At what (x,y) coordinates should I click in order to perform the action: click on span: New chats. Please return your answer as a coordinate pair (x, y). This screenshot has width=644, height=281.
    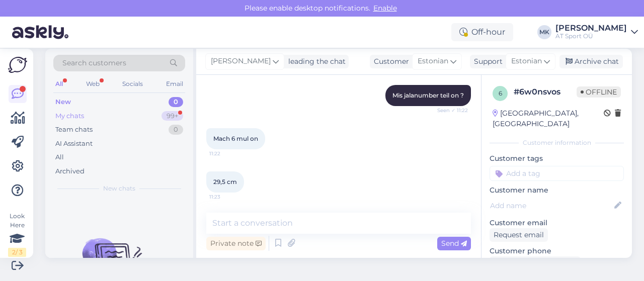
    Looking at the image, I should click on (119, 189).